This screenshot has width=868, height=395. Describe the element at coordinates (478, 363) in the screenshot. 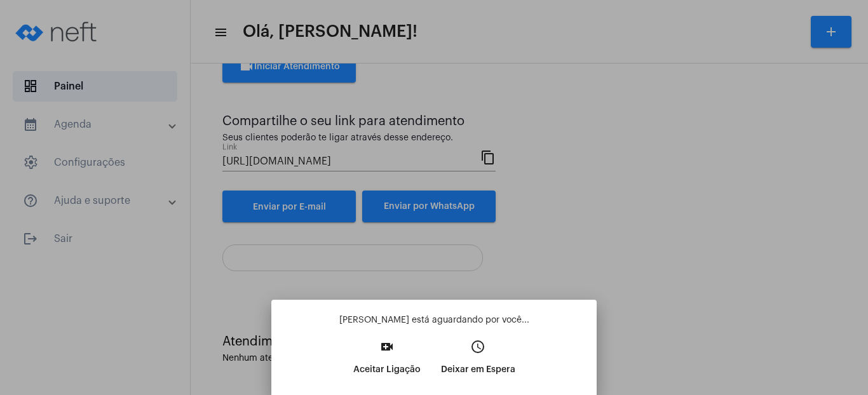

I see `button: Deixar em Espera` at that location.